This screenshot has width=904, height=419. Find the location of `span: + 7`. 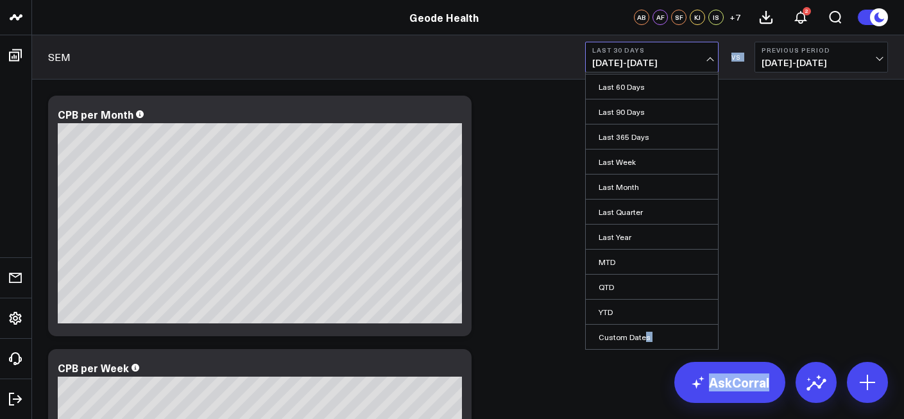

span: + 7 is located at coordinates (735, 17).